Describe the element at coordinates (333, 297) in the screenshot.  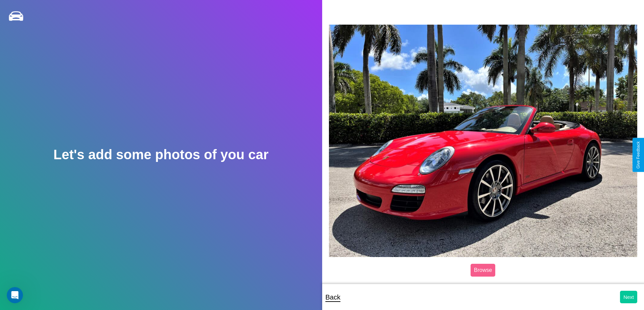
I see `p: Back` at that location.